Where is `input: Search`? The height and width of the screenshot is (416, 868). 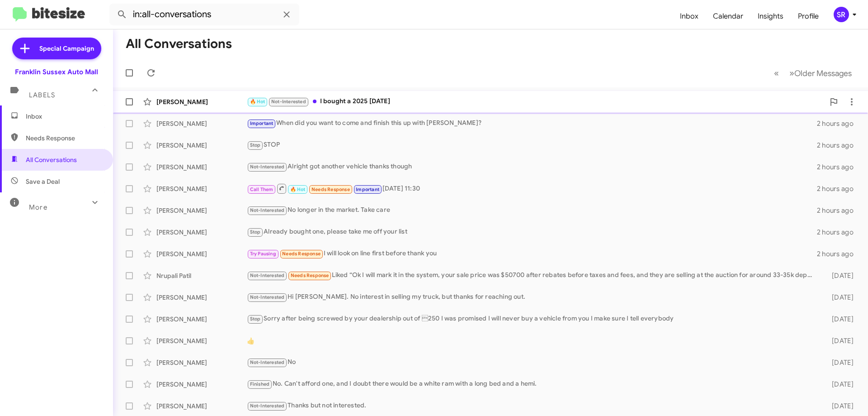
input: Search is located at coordinates (204, 14).